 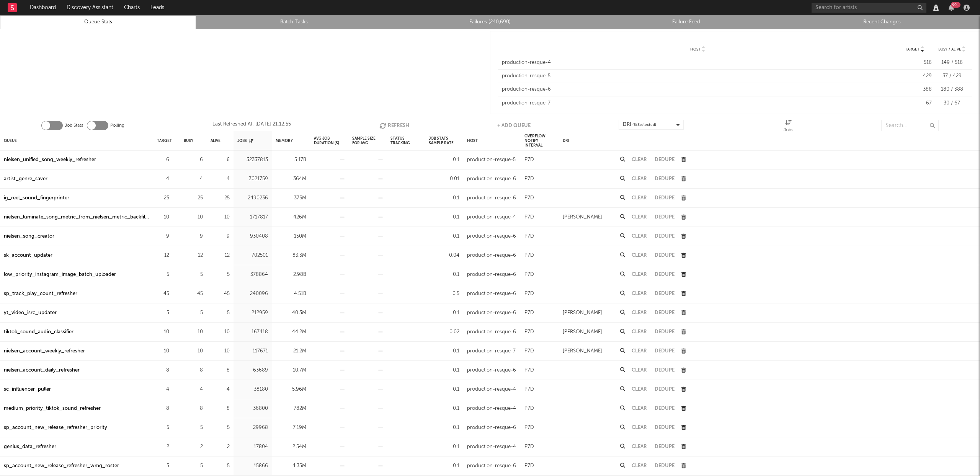 I want to click on div: sp_track_play_count_refresher, so click(x=41, y=294).